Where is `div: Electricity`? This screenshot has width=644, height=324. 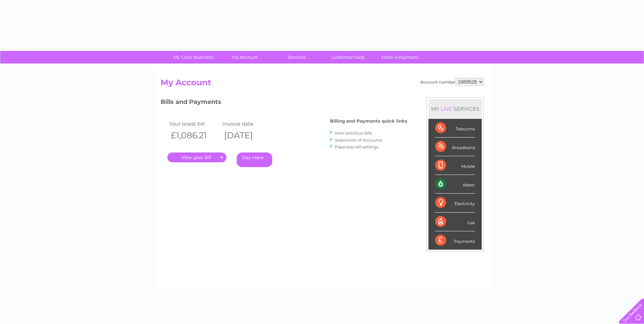 div: Electricity is located at coordinates (455, 203).